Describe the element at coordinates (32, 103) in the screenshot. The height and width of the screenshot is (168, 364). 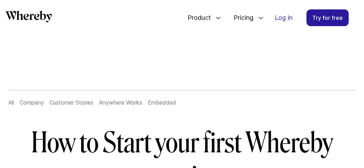
I see `a: Company` at that location.